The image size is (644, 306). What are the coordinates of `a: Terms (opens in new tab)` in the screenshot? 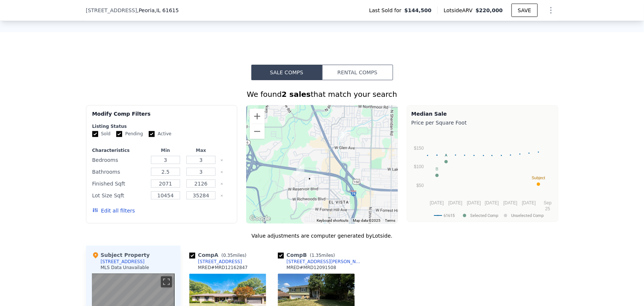 It's located at (390, 220).